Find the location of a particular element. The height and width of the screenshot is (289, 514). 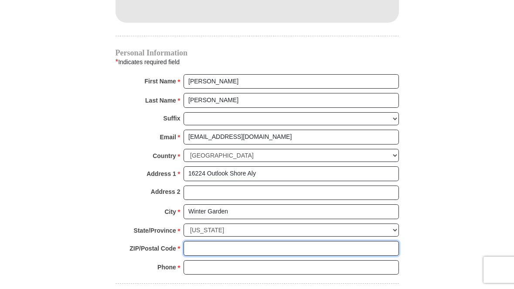

strong: City is located at coordinates (170, 211).